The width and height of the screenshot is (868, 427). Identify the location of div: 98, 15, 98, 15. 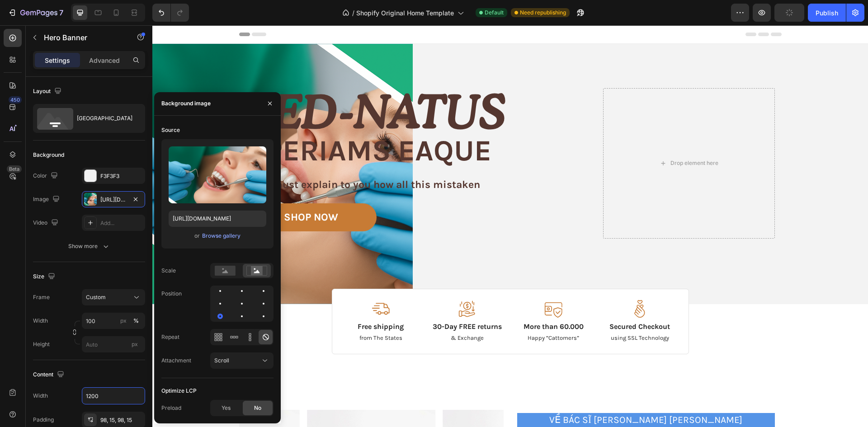
(122, 420).